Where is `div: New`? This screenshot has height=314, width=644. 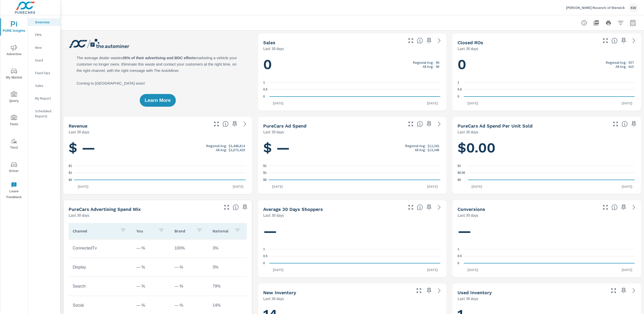 div: New is located at coordinates (44, 48).